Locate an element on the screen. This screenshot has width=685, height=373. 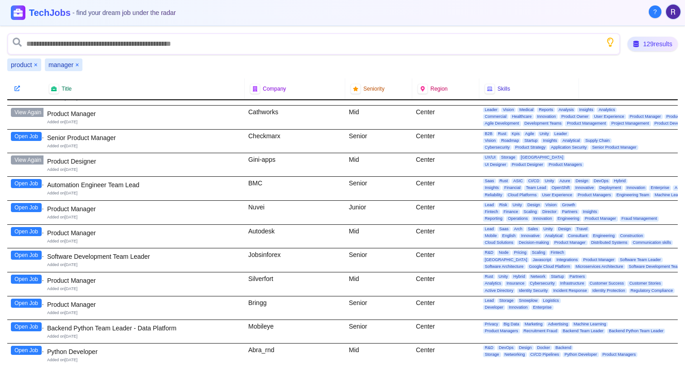
span: ASIC is located at coordinates (518, 181).